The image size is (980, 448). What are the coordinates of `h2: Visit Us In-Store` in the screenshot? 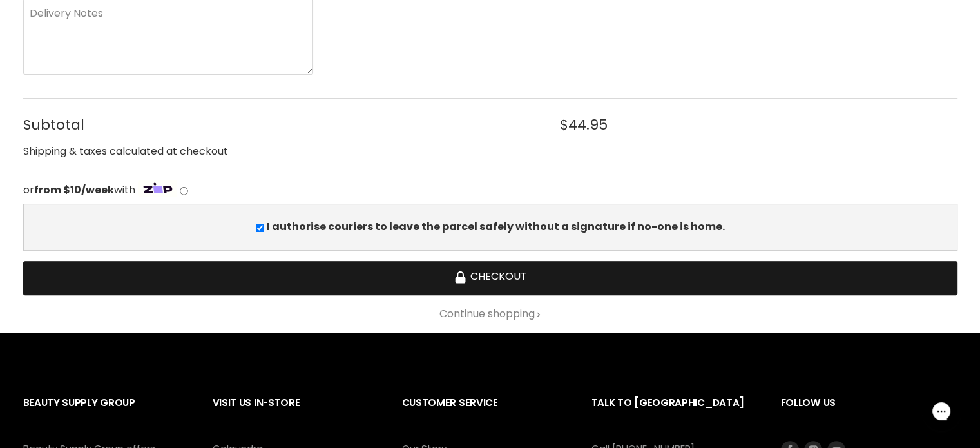 It's located at (295, 413).